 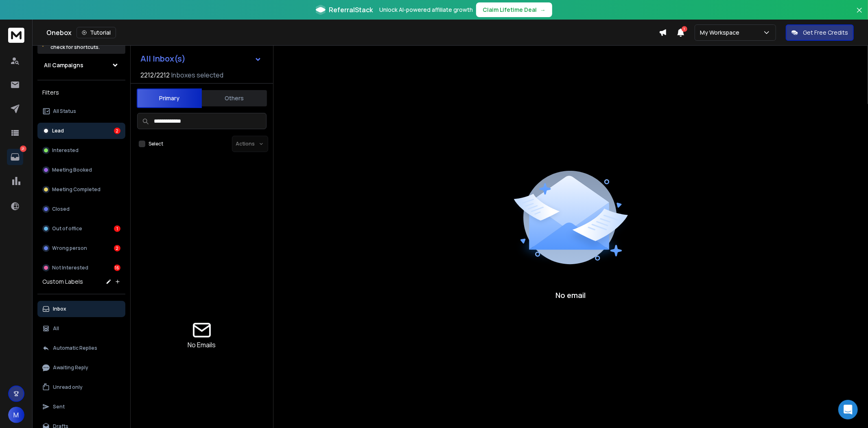 I want to click on button: Others, so click(x=235, y=98).